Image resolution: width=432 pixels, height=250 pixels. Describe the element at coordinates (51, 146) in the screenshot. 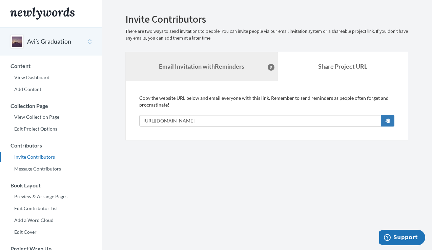

I see `h3: Contributors` at that location.